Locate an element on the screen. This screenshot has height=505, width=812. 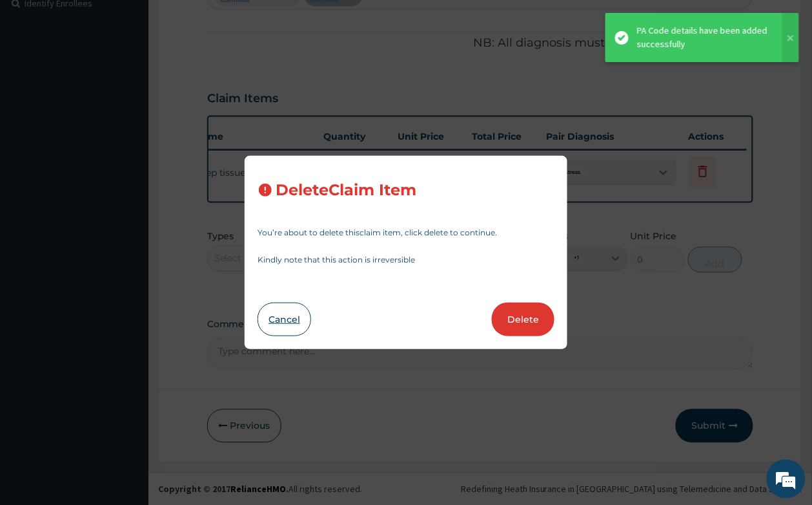
div: Minimize live chat window is located at coordinates (227, 22).